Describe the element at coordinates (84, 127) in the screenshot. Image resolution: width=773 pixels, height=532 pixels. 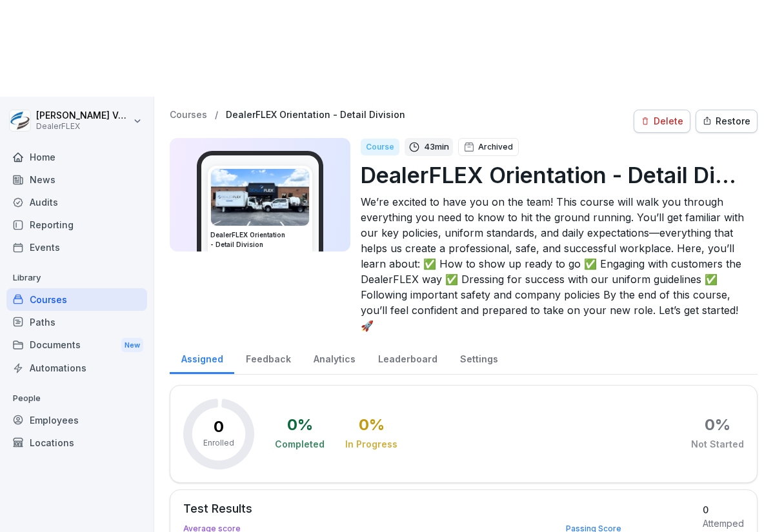
I see `p: DealerFLEX` at that location.